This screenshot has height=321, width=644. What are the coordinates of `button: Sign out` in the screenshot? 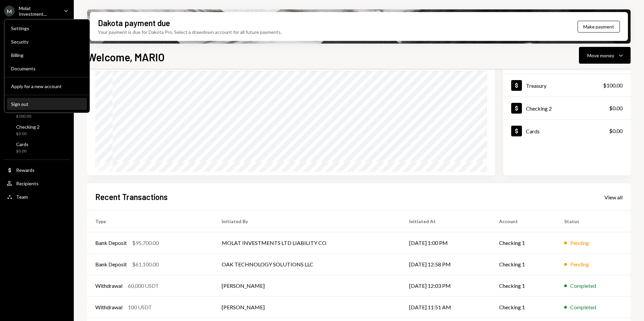 It's located at (47, 104).